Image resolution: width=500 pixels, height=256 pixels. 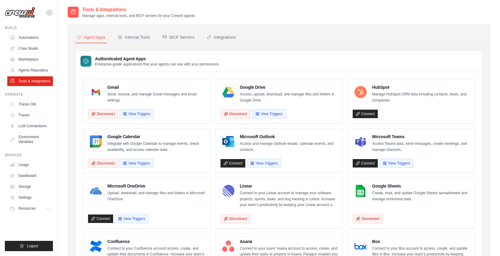 I want to click on p: Upload, download, and manage files and folders in Microsoft OneDrive., so click(x=156, y=196).